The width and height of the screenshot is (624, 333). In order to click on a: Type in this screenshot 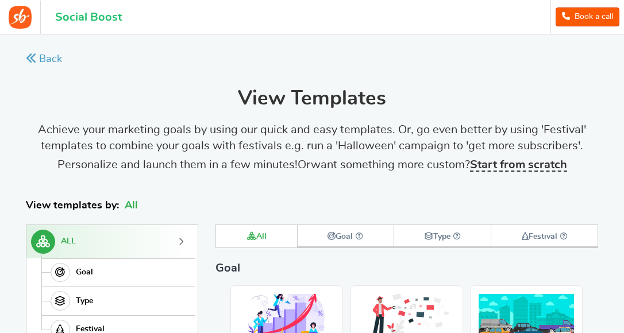, I will do `click(117, 301)`.